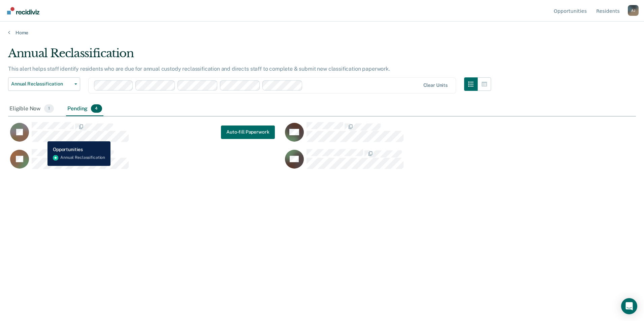 The height and width of the screenshot is (321, 644). What do you see at coordinates (421, 135) in the screenshot?
I see `div: CaseloadOpportunityCell-00611090` at bounding box center [421, 135].